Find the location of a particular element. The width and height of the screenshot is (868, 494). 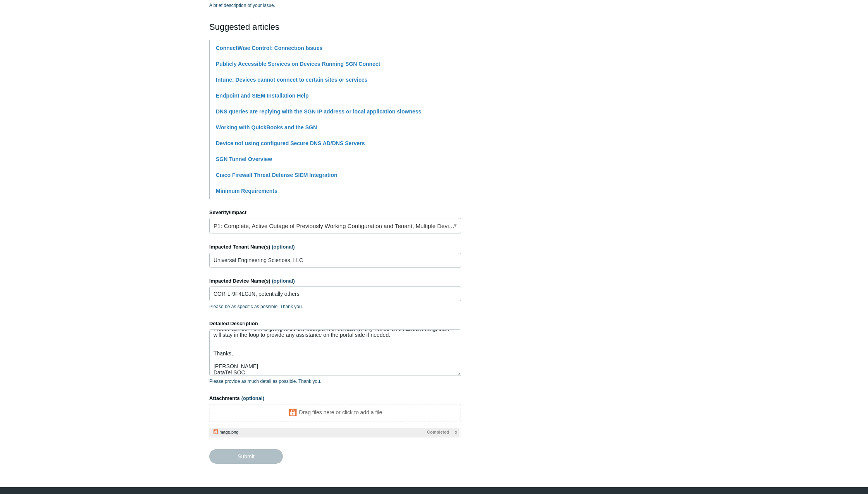

label: Severity/Impact is located at coordinates (335, 212).